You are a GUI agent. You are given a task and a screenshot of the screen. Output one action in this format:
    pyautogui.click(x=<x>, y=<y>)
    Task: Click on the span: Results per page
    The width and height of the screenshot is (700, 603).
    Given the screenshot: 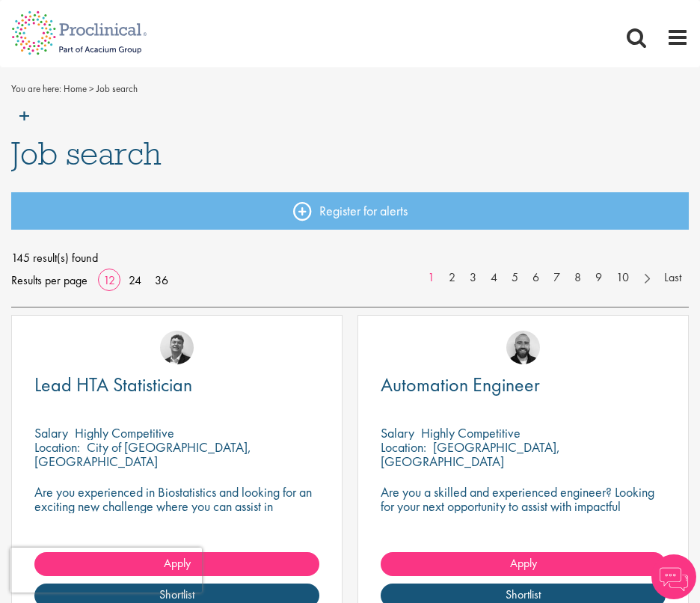 What is the action you would take?
    pyautogui.click(x=49, y=281)
    